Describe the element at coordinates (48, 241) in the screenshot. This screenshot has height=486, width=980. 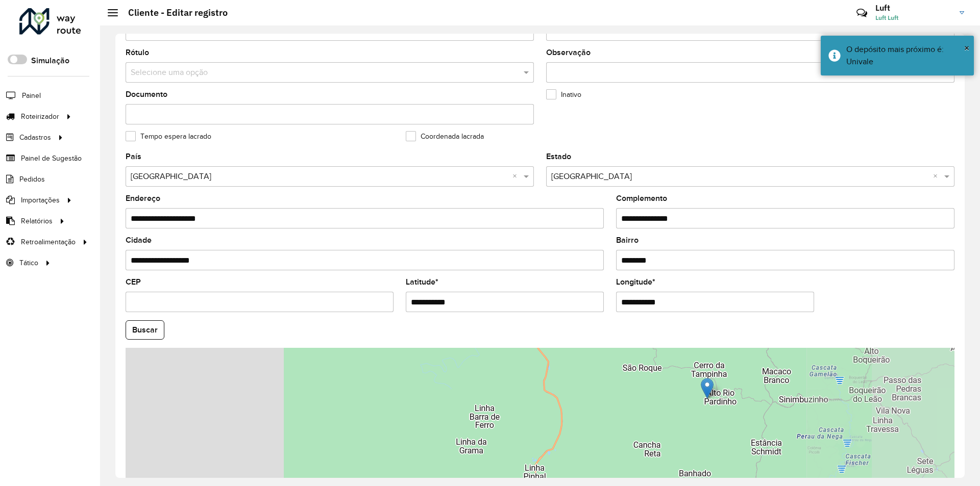
I see `span: Retroalimentação` at that location.